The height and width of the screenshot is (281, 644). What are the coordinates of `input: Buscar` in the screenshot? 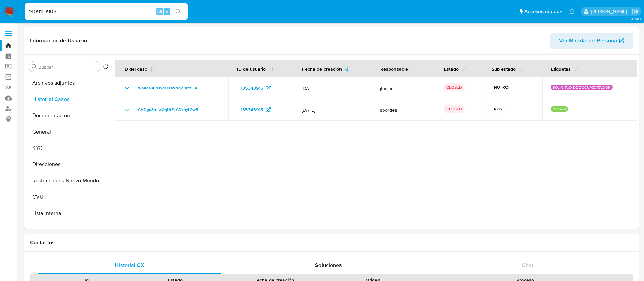 It's located at (68, 67).